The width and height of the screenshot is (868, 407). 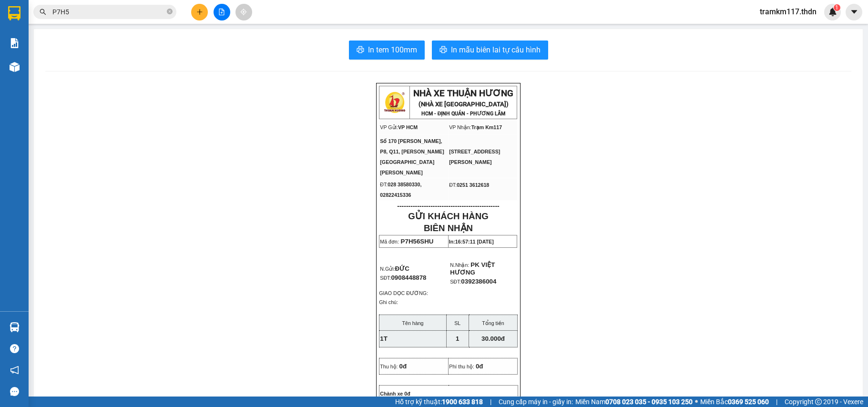 What do you see at coordinates (493, 338) in the screenshot?
I see `span: 30.000đ` at bounding box center [493, 338].